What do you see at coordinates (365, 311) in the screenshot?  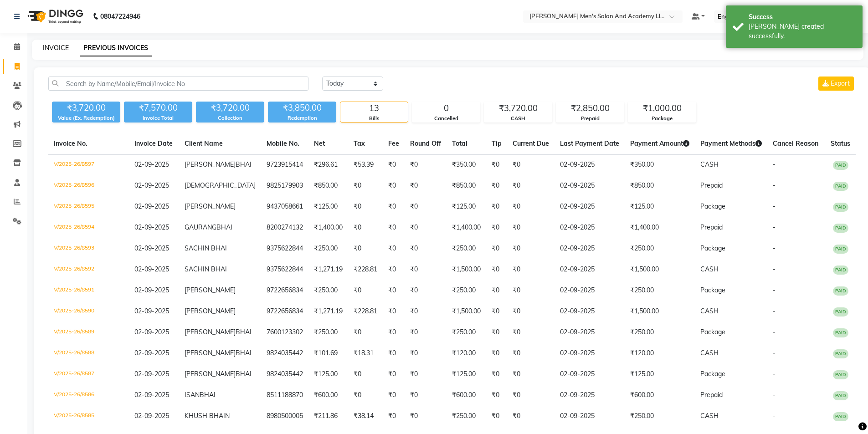 I see `td: ₹228.81` at bounding box center [365, 311].